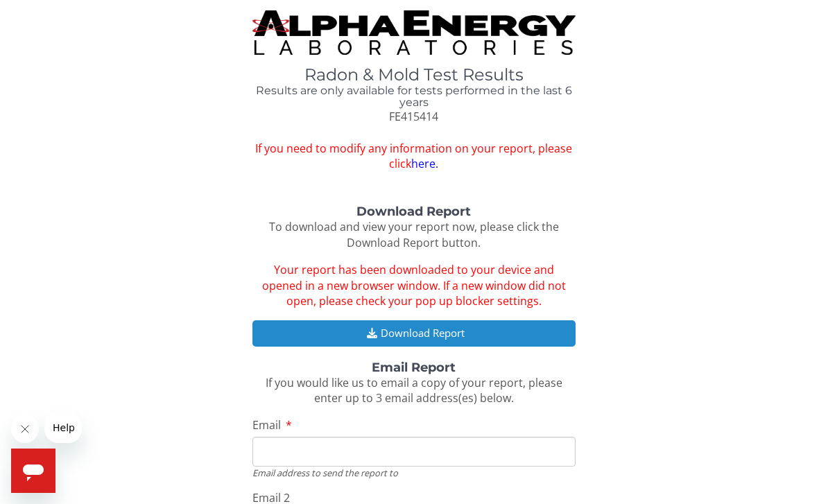 The height and width of the screenshot is (504, 828). I want to click on span: Email, so click(267, 425).